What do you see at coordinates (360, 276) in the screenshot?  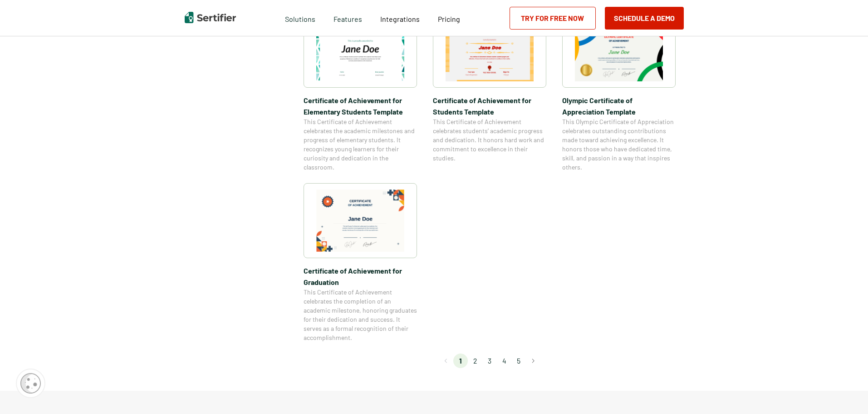 I see `span: Certificate of Achievement for Graduation` at bounding box center [360, 276].